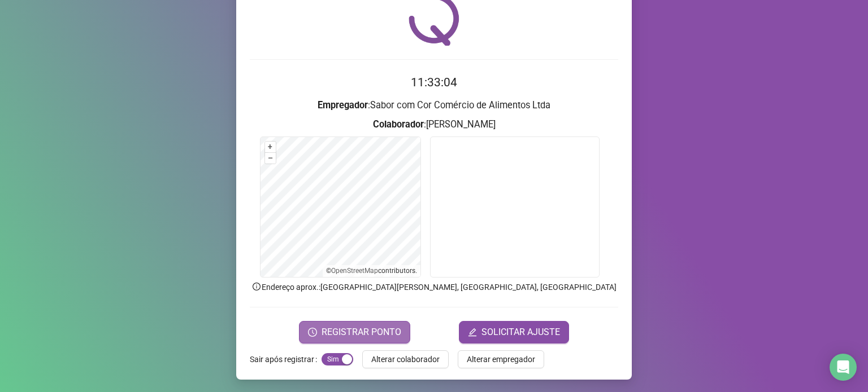 This screenshot has width=868, height=392. What do you see at coordinates (285, 359) in the screenshot?
I see `label: Sair após registrar` at bounding box center [285, 359].